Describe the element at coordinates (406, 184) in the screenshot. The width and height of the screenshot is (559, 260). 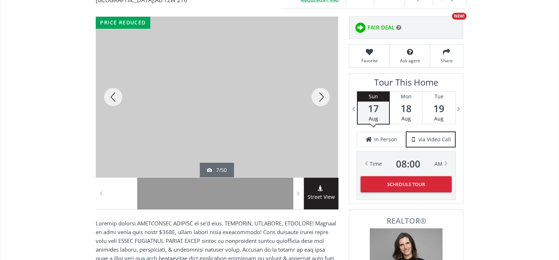
I see `button: Schedule Tour` at that location.